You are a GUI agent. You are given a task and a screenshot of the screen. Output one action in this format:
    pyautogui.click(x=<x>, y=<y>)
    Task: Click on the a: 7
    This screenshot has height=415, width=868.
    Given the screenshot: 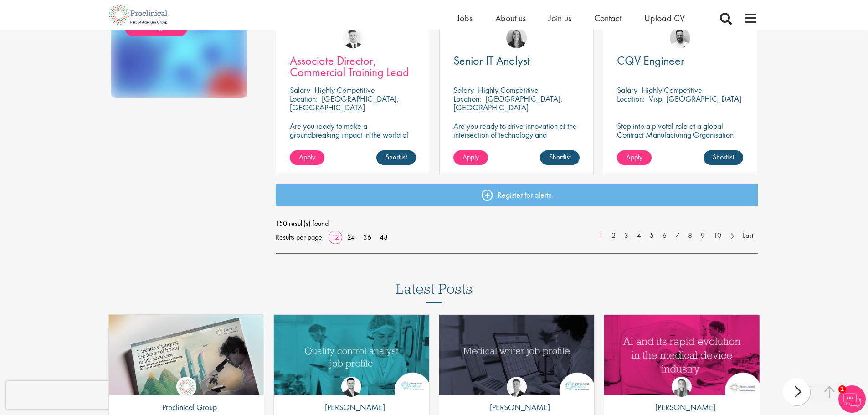 What is the action you would take?
    pyautogui.click(x=677, y=235)
    